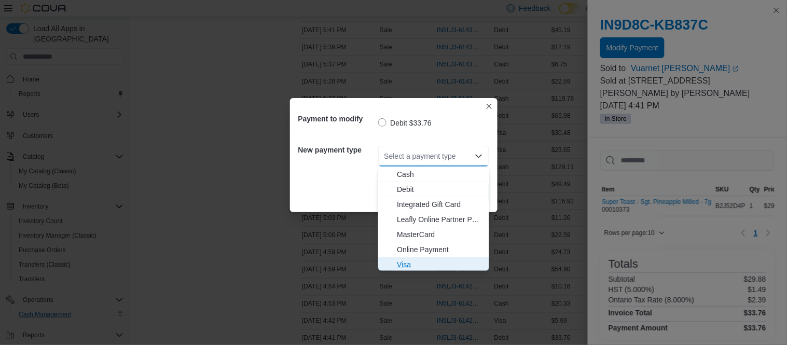 Image resolution: width=787 pixels, height=345 pixels. I want to click on div: Choose from the following options, so click(434, 219).